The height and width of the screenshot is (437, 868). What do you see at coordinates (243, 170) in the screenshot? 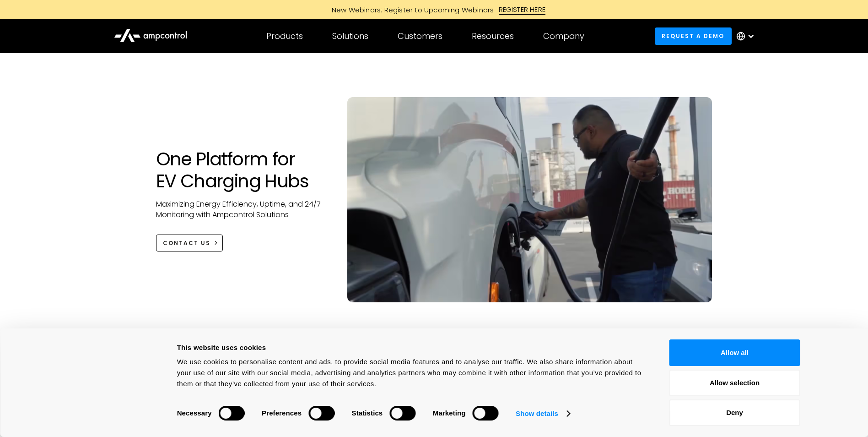
I see `h1: One Platform for EV Charging Hubs` at bounding box center [243, 170].